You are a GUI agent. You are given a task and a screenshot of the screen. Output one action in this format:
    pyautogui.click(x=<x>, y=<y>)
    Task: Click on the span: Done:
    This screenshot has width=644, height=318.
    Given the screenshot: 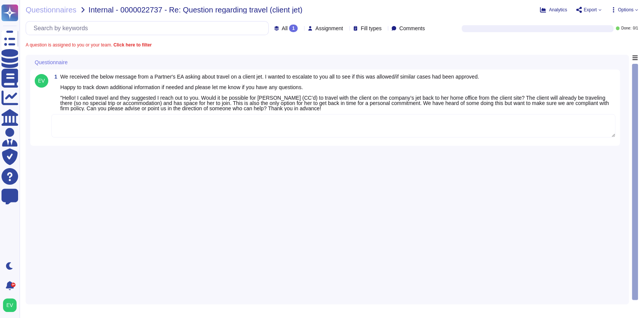 What is the action you would take?
    pyautogui.click(x=626, y=28)
    